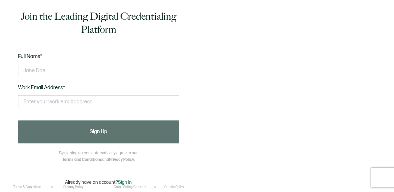 The height and width of the screenshot is (192, 394). I want to click on a: Cookie Policy, so click(174, 187).